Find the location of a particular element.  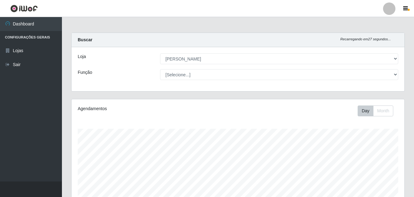

label: Função is located at coordinates (85, 72).